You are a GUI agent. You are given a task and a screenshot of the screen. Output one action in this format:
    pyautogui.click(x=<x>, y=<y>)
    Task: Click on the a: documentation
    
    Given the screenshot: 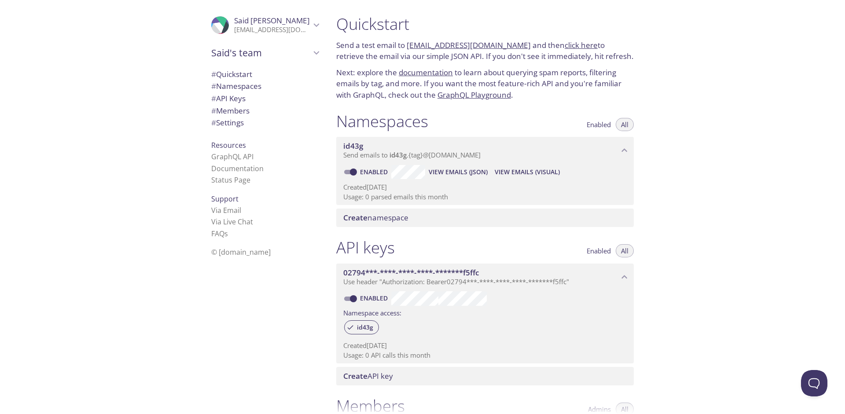 What is the action you would take?
    pyautogui.click(x=425, y=72)
    